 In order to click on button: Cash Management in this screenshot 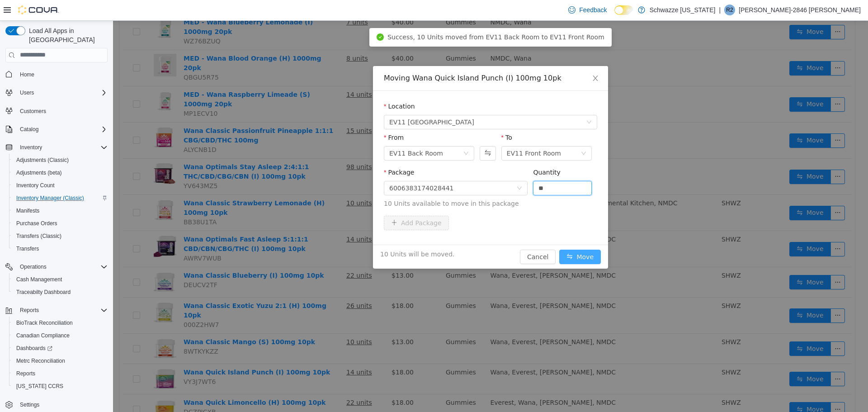, I will do `click(60, 280)`.